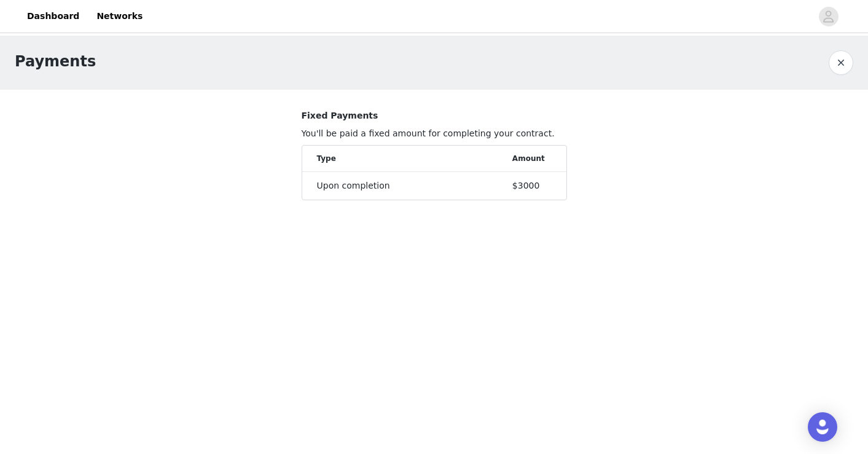  What do you see at coordinates (55, 61) in the screenshot?
I see `h1: Payments` at bounding box center [55, 61].